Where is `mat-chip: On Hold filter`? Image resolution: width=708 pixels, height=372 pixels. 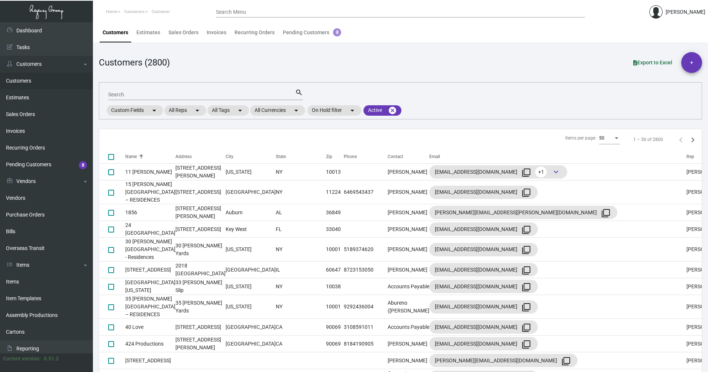 mat-chip: On Hold filter is located at coordinates (334, 110).